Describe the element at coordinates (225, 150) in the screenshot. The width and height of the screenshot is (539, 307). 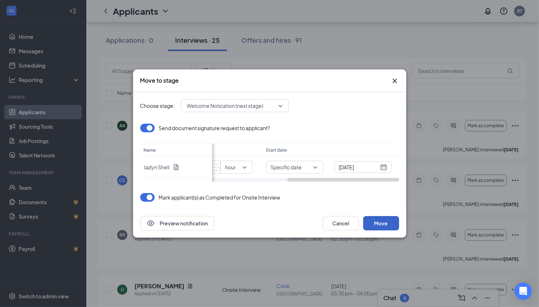
I see `th: Salary` at that location.